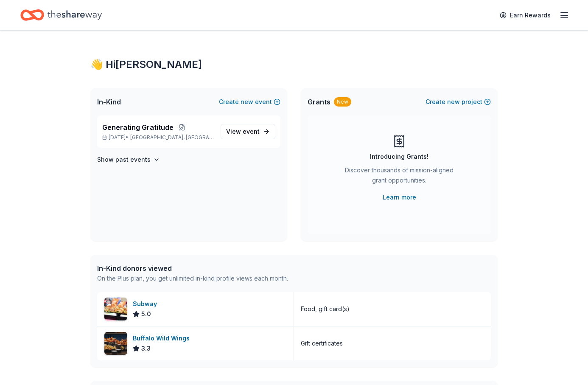 The image size is (588, 385). I want to click on a: Earn Rewards, so click(525, 15).